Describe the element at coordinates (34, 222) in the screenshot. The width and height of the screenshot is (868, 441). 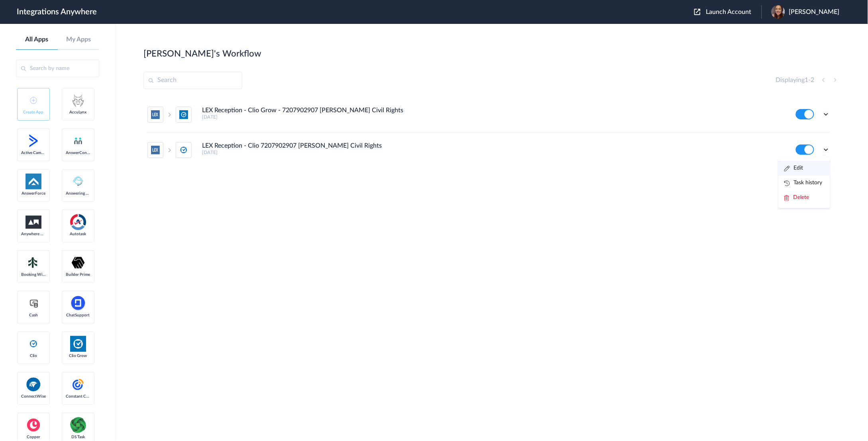
I see `img: aww.png` at that location.